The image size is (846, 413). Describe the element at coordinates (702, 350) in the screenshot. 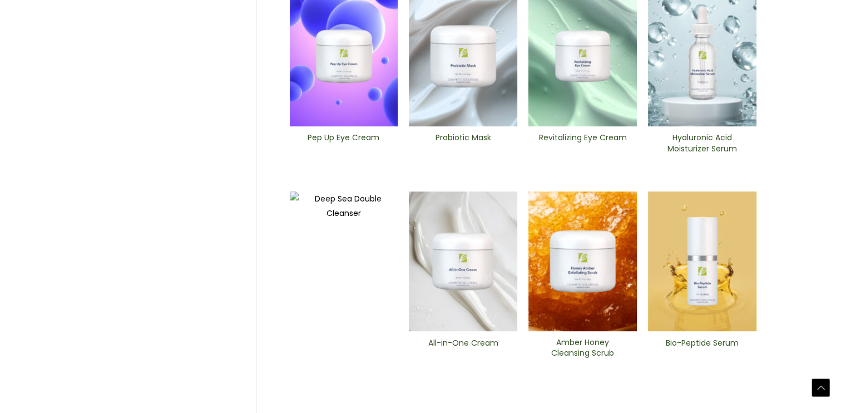

I see `a: Bio-Peptide ​Serum` at that location.